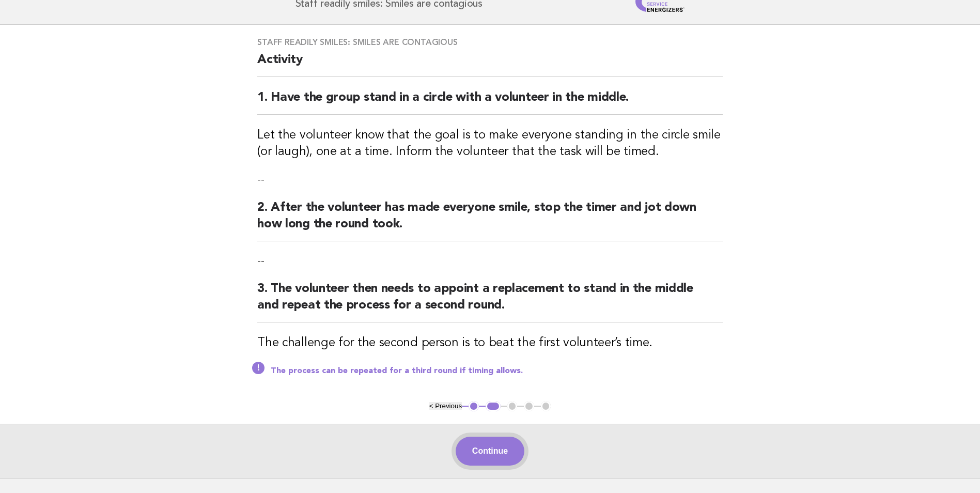 The image size is (980, 493). I want to click on h3: Let the volunteer know that the goal is to make everyone standing in the circle smile (or laugh),..., so click(490, 144).